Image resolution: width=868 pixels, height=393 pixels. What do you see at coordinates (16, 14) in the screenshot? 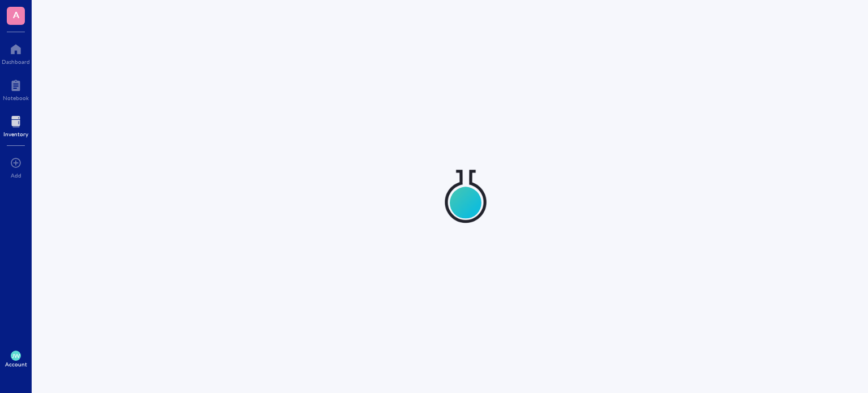
I see `span: A` at bounding box center [16, 14].